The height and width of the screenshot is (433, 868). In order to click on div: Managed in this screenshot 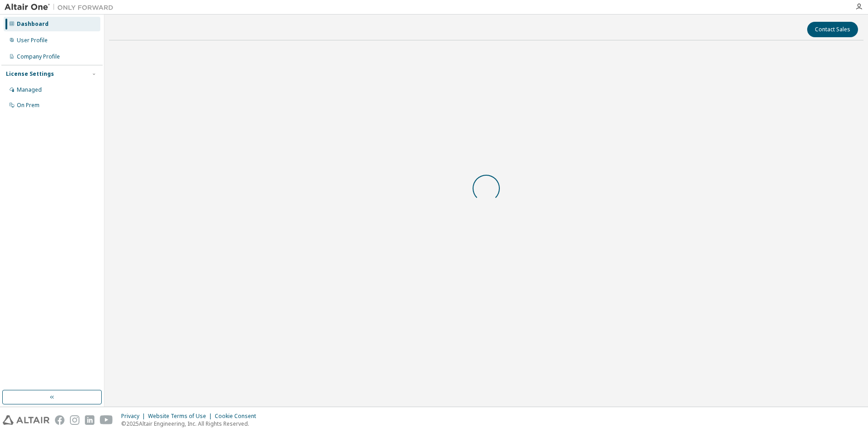, I will do `click(29, 90)`.